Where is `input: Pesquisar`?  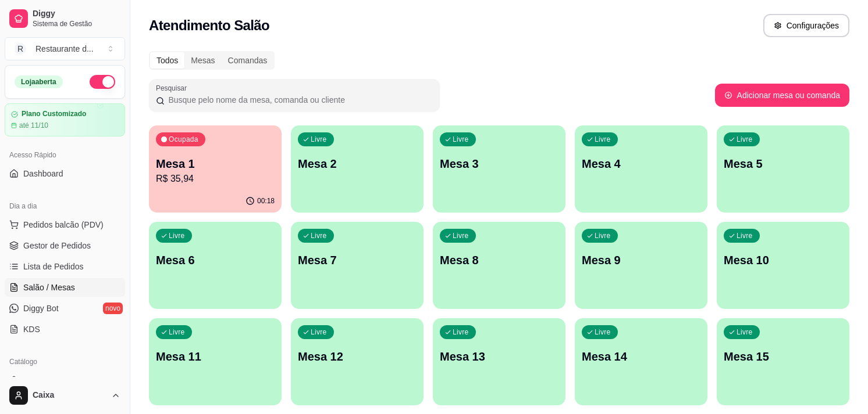 input: Pesquisar is located at coordinates (298, 100).